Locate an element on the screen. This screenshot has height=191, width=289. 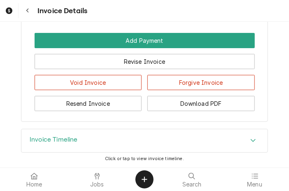
span: Home is located at coordinates (34, 185).